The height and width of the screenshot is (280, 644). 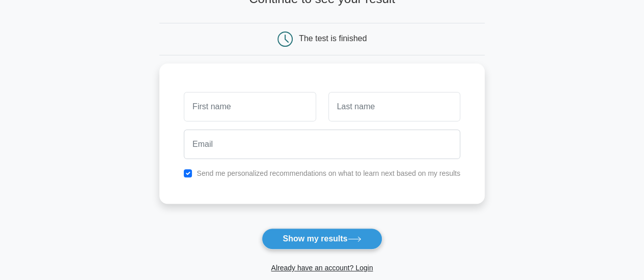 What do you see at coordinates (321, 239) in the screenshot?
I see `button: Show my results` at bounding box center [321, 239].